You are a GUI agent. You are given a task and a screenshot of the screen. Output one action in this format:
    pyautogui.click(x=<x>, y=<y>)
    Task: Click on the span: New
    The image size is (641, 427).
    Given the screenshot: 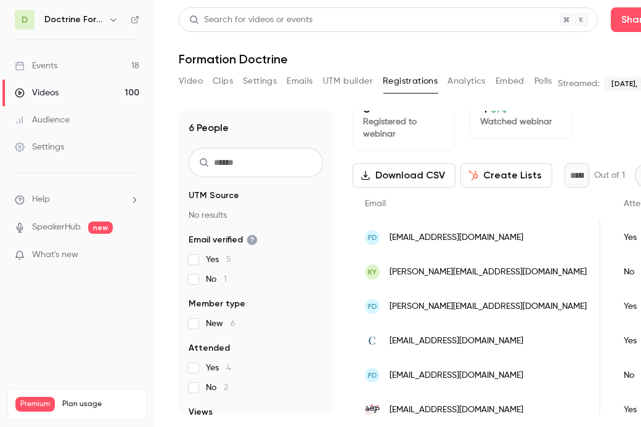 What is the action you would take?
    pyautogui.click(x=221, y=324)
    